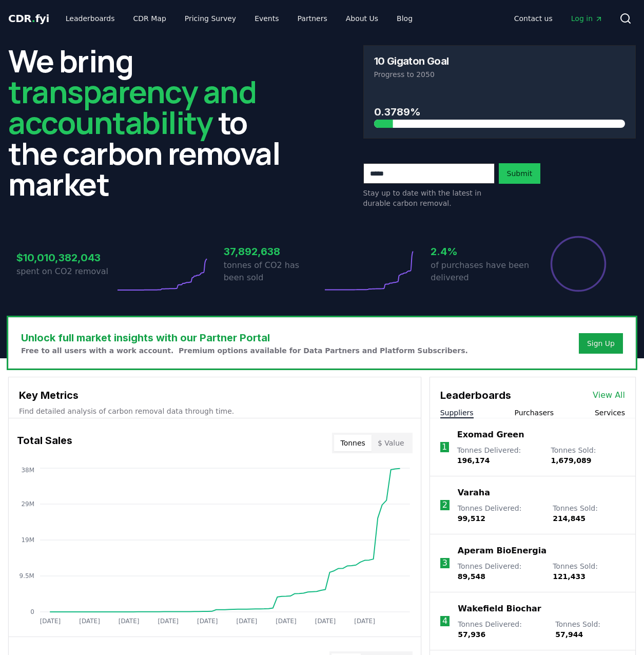  What do you see at coordinates (471, 518) in the screenshot?
I see `span: 99,512` at bounding box center [471, 518].